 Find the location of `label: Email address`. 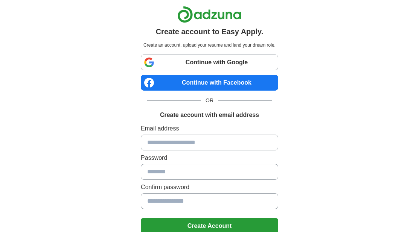

label: Email address is located at coordinates (209, 129).